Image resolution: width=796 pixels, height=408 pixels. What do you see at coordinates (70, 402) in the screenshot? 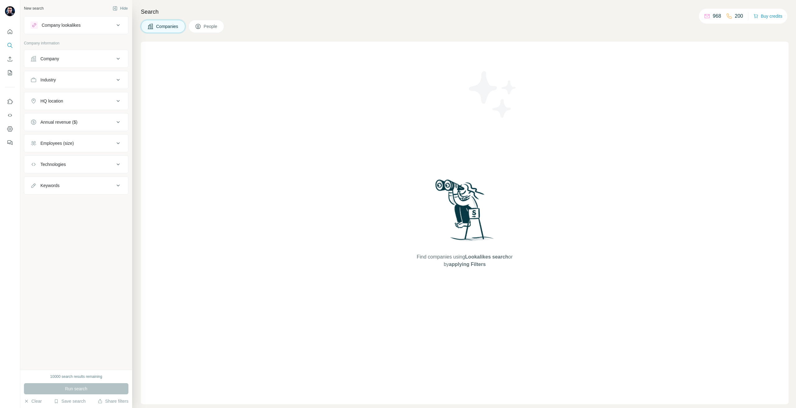
I see `button: Save search` at bounding box center [70, 402].